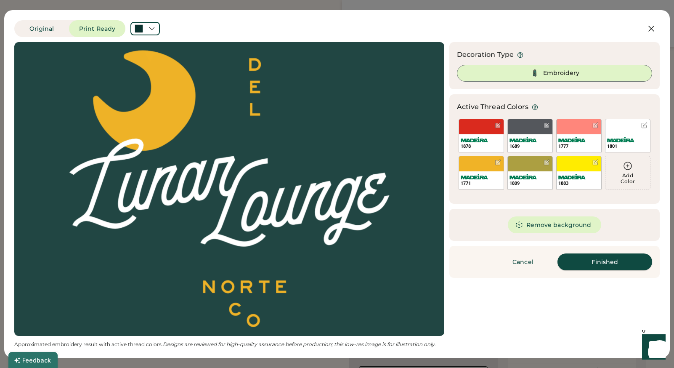  Describe the element at coordinates (579, 183) in the screenshot. I see `div: 1883` at that location.